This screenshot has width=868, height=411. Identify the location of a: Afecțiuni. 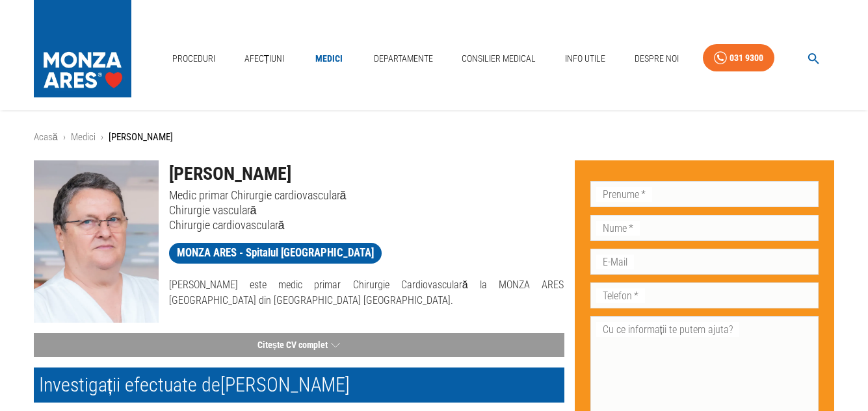
(264, 58).